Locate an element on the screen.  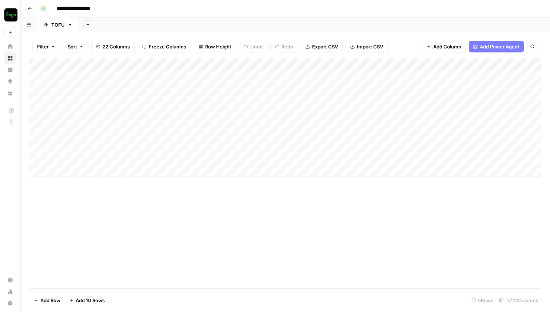
button: Row Height is located at coordinates (215, 47).